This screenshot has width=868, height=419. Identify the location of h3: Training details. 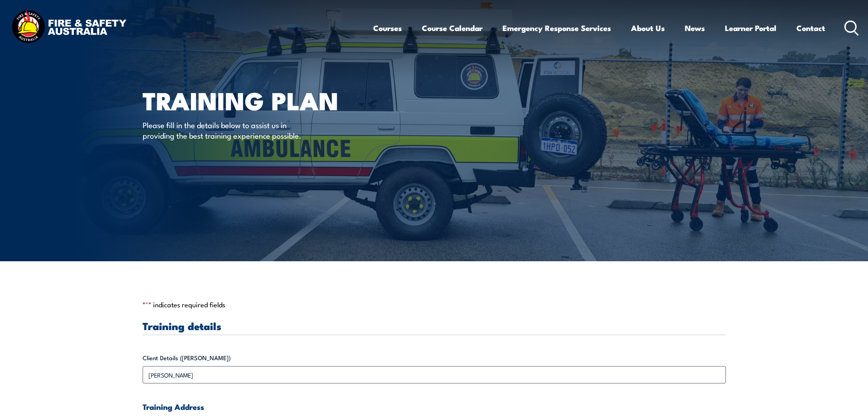
(434, 326).